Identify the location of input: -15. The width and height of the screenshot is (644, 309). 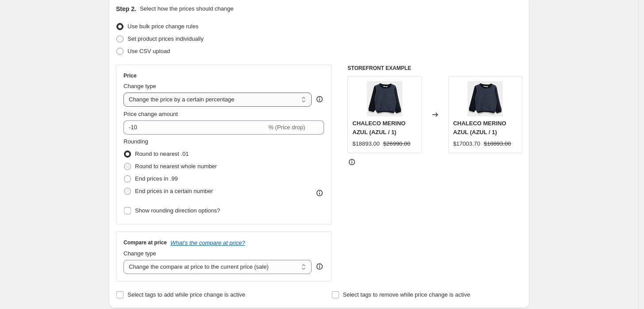
(195, 127).